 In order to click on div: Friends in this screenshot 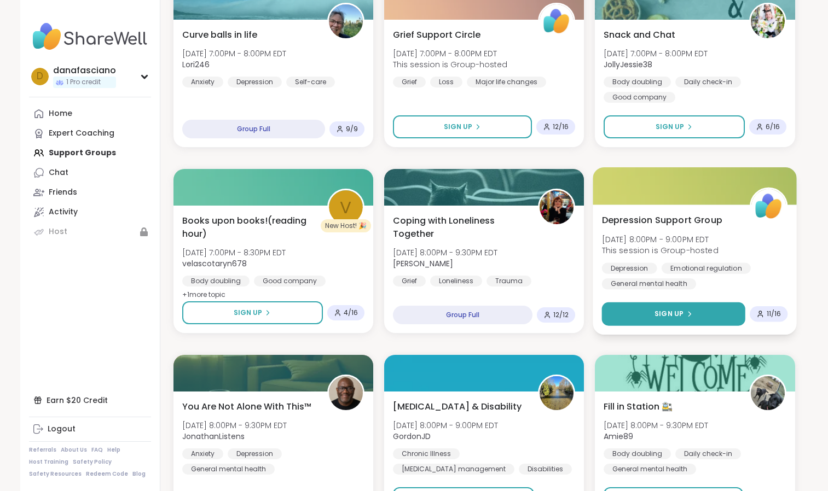, I will do `click(63, 193)`.